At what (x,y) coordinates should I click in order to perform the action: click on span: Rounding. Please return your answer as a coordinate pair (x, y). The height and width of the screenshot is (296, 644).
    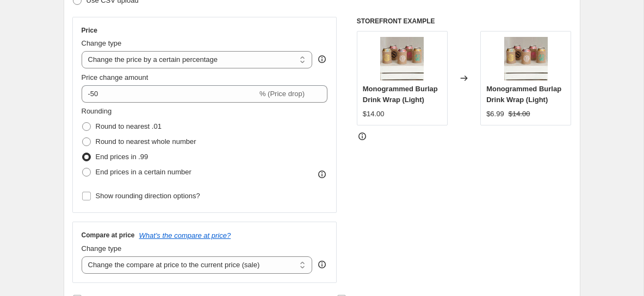
    Looking at the image, I should click on (97, 111).